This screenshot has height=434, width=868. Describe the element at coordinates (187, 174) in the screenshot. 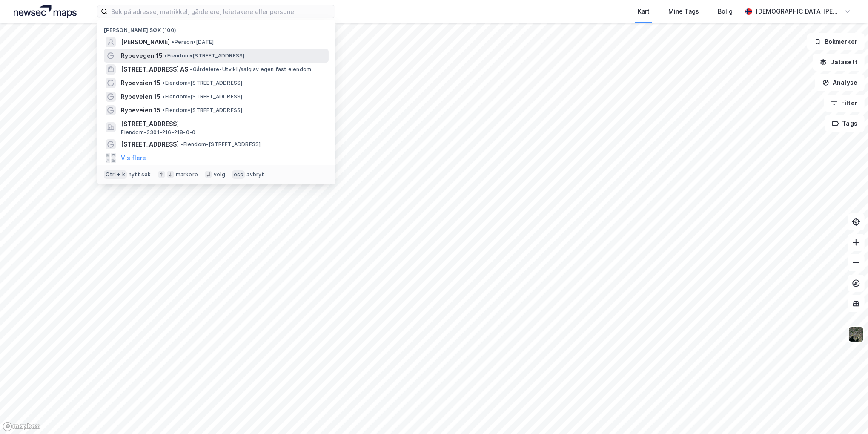

I see `div: markere` at that location.